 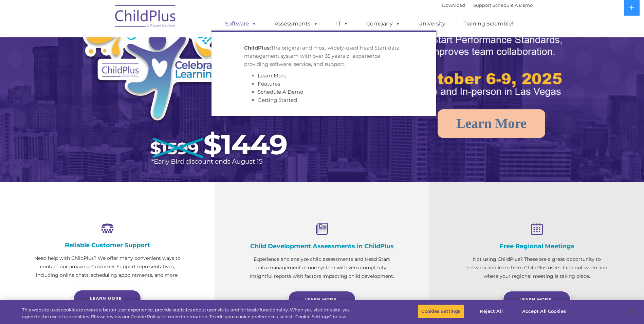 What do you see at coordinates (269, 84) in the screenshot?
I see `a: Features` at bounding box center [269, 84].